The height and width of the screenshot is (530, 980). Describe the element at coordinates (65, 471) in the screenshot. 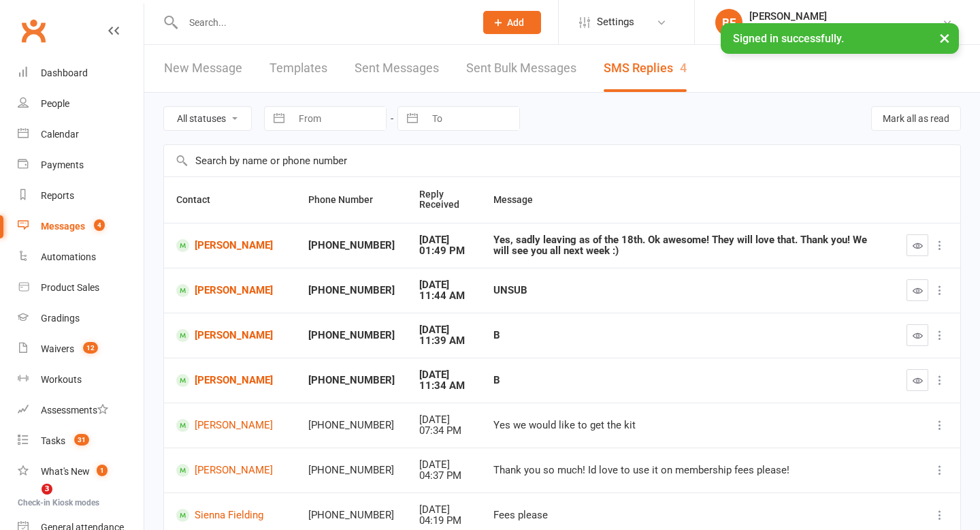

I see `div: What's New` at that location.